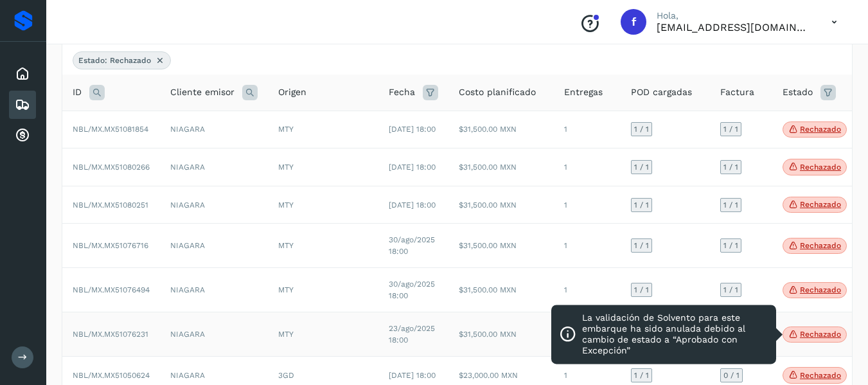 The image size is (868, 385). Describe the element at coordinates (731, 375) in the screenshot. I see `span: 0 / 1` at that location.